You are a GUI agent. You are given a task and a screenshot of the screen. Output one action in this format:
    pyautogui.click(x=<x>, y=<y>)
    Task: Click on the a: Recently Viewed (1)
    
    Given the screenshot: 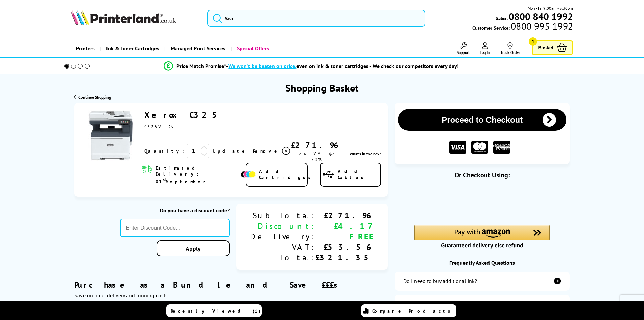 What is the action you would take?
    pyautogui.click(x=214, y=310)
    